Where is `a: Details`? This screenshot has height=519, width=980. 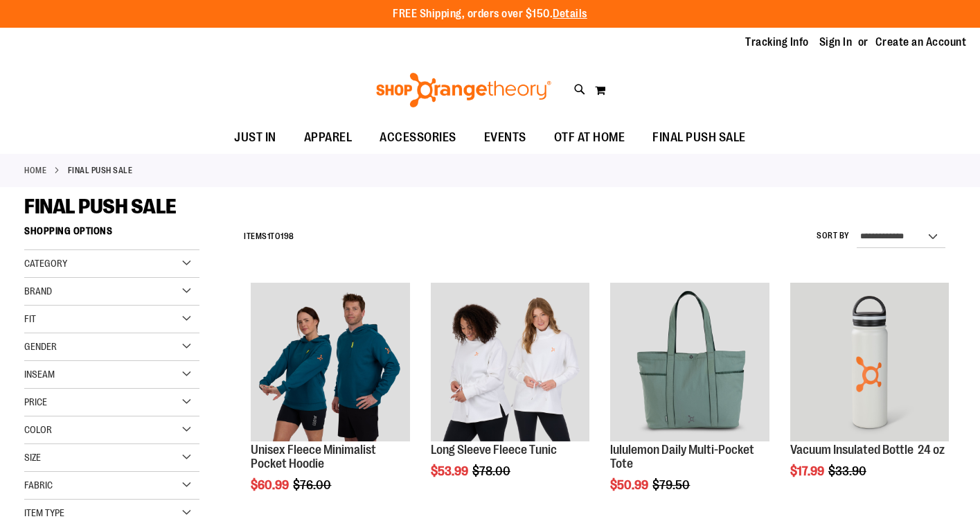 a: Details is located at coordinates (570, 14).